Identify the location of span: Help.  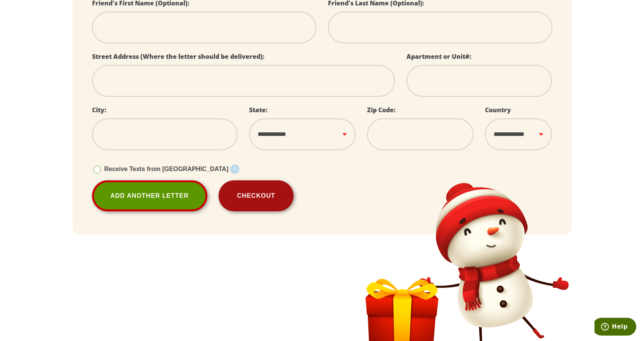
(25, 9).